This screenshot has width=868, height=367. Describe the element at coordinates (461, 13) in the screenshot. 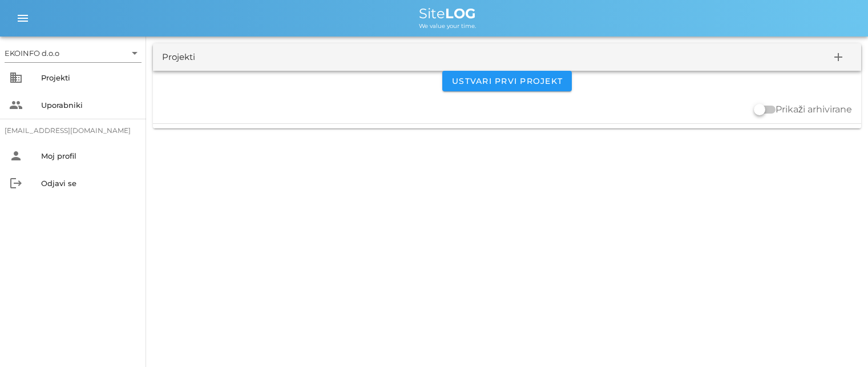

I see `b: LOG` at that location.